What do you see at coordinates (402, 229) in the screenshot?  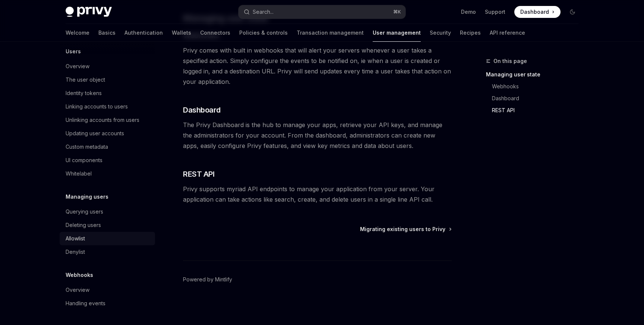 I see `span: Migrating existing users to Privy` at bounding box center [402, 229].